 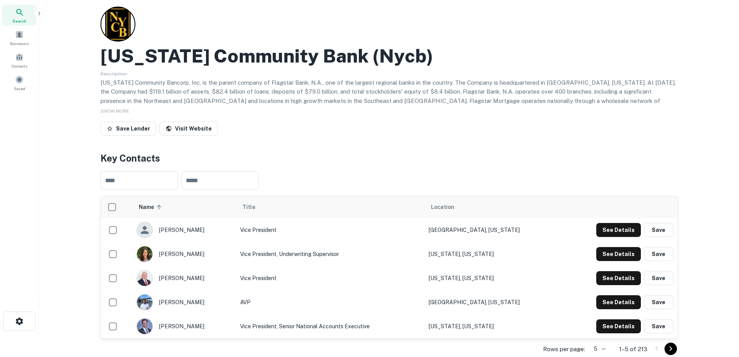 I want to click on a: Visit Website, so click(x=189, y=128).